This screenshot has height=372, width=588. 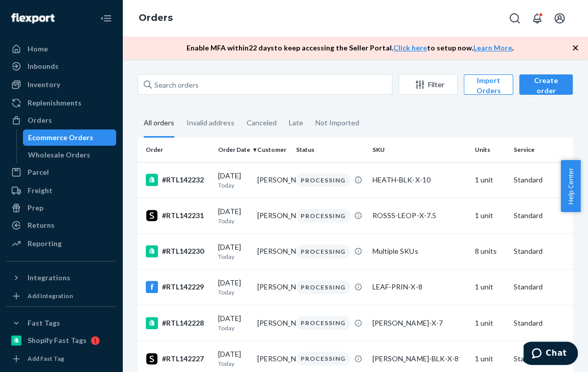 What do you see at coordinates (57, 340) in the screenshot?
I see `div: Shopify Fast Tags` at bounding box center [57, 340].